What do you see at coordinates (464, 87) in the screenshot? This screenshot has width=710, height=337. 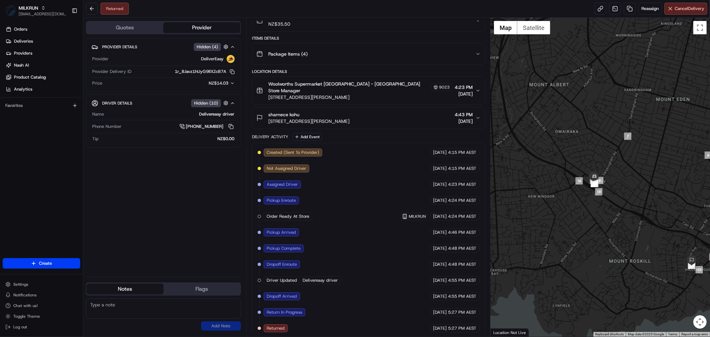 I see `span: 4:23 PM` at bounding box center [464, 87].